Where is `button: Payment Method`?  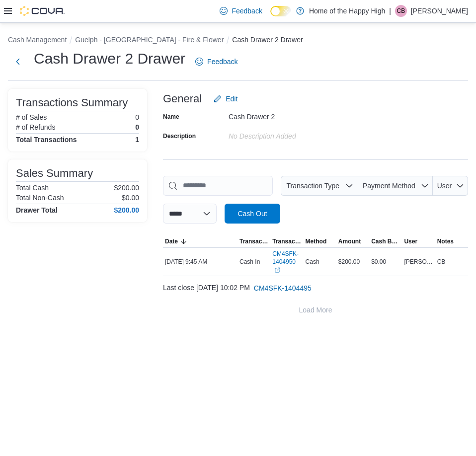
button: Payment Method is located at coordinates (395, 186).